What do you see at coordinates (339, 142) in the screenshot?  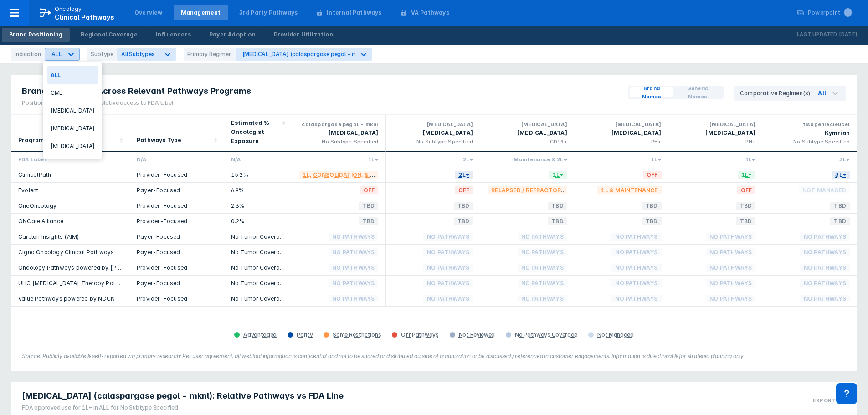 I see `div: No Subtype Specified` at bounding box center [339, 142].